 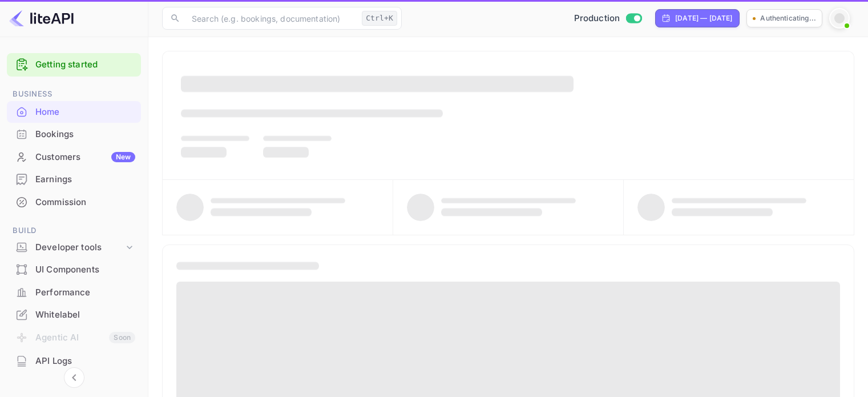 I want to click on div: Click to change the date range period, so click(x=698, y=18).